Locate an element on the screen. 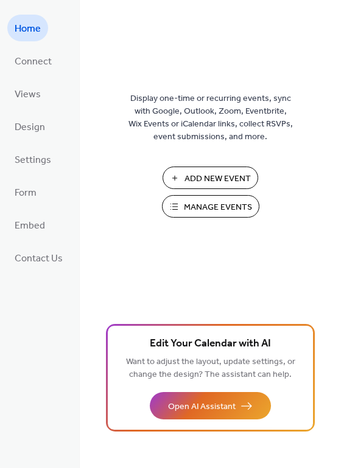 The image size is (341, 468). a: Design is located at coordinates (30, 126).